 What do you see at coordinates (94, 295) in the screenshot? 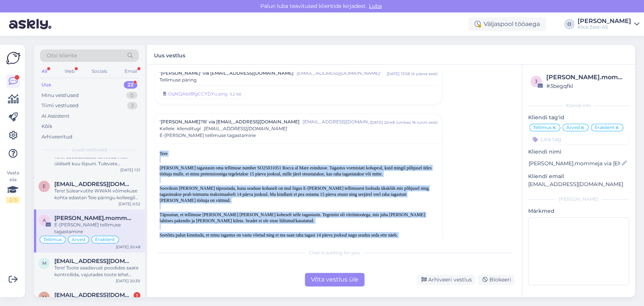
I see `span: mvabrit@gmail.com` at bounding box center [94, 295].